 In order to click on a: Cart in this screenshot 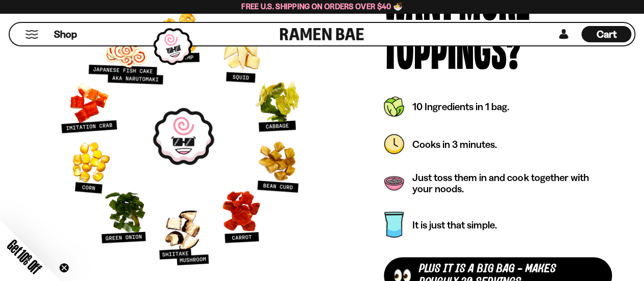, I will do `click(606, 34)`.